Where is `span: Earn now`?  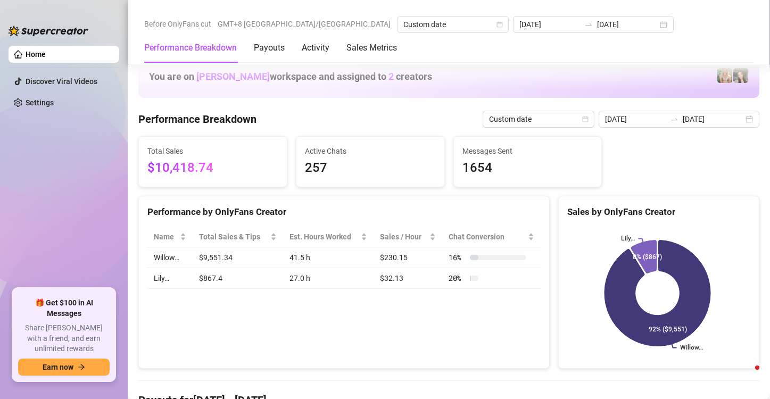 span: Earn now is located at coordinates (58, 367).